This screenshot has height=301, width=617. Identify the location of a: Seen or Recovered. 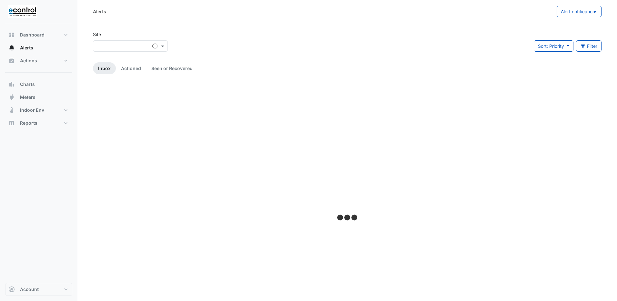
(172, 68).